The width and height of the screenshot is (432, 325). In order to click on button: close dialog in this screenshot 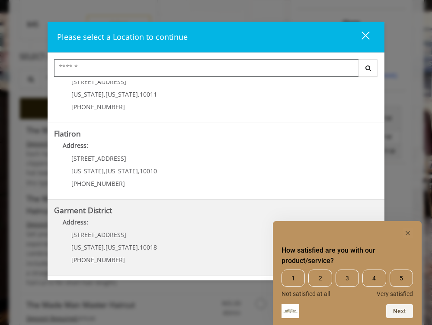, I will do `click(360, 37)`.